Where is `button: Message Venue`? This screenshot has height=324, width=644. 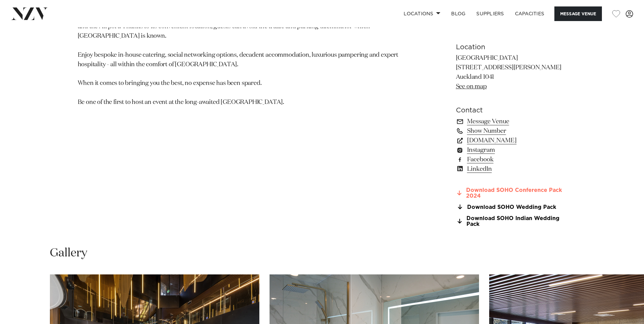 button: Message Venue is located at coordinates (578, 14).